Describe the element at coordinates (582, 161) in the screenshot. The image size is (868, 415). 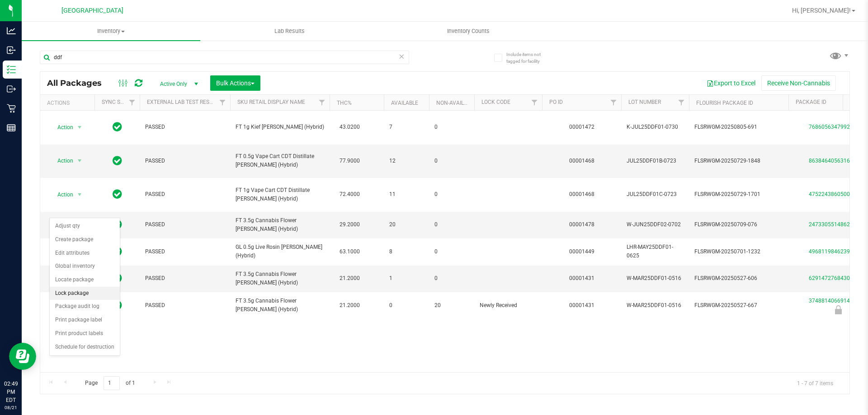
I see `a: 00001468` at that location.